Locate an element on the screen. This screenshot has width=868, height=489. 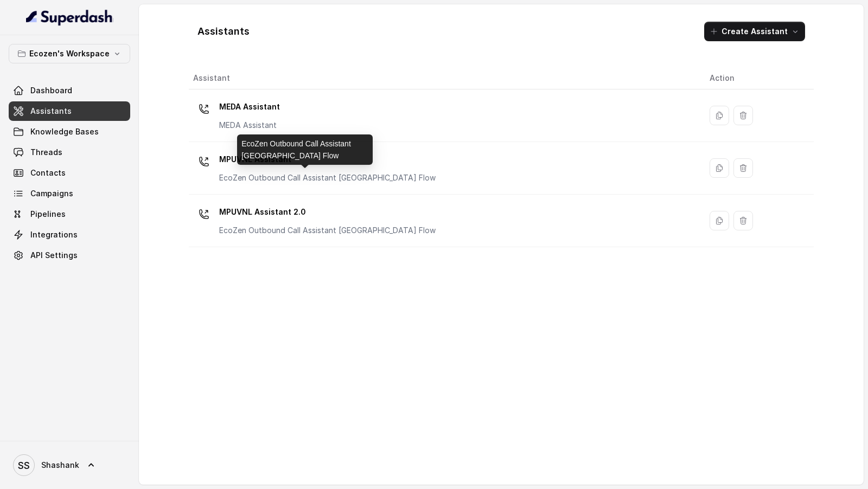
span: Campaigns is located at coordinates (51, 194).